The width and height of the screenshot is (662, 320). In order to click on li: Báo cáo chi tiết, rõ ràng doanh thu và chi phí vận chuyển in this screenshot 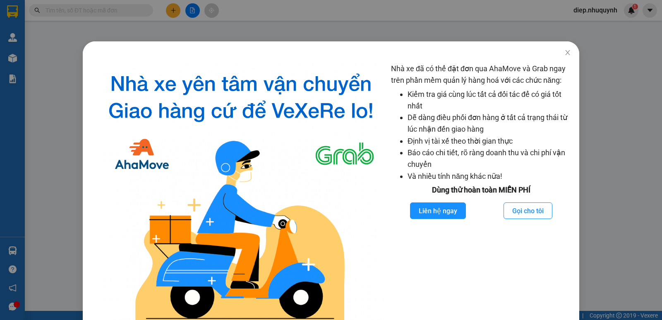, I will do `click(489, 158)`.